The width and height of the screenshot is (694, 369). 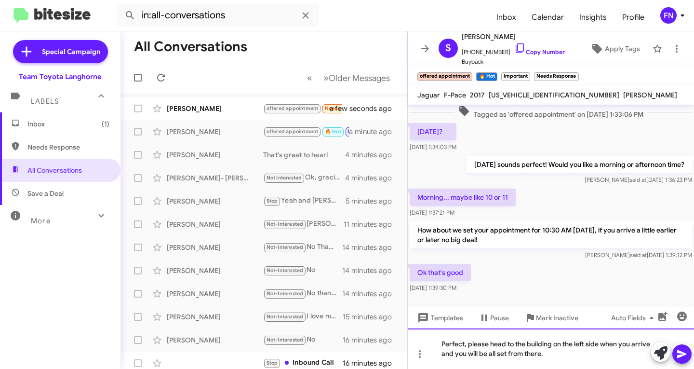 I want to click on span: Pause, so click(x=499, y=318).